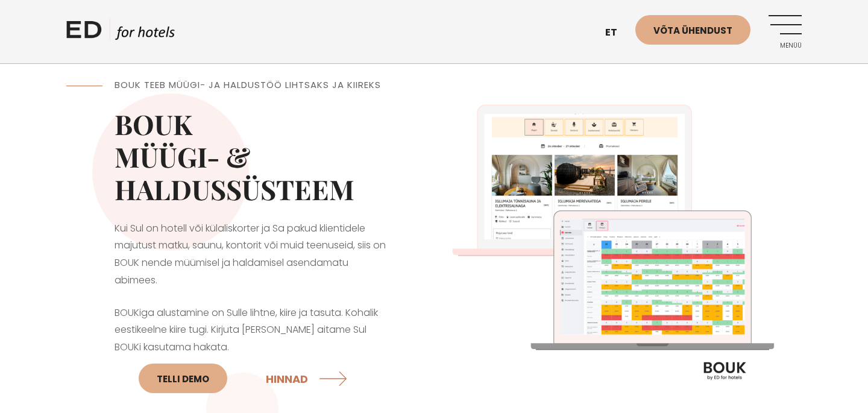 The image size is (868, 413). What do you see at coordinates (617, 33) in the screenshot?
I see `a: et` at bounding box center [617, 33].